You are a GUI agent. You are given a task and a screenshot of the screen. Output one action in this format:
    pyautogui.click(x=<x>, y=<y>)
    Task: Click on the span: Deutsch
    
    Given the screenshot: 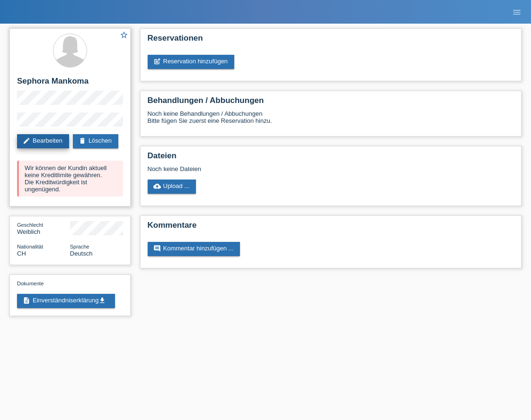 What is the action you would take?
    pyautogui.click(x=82, y=253)
    